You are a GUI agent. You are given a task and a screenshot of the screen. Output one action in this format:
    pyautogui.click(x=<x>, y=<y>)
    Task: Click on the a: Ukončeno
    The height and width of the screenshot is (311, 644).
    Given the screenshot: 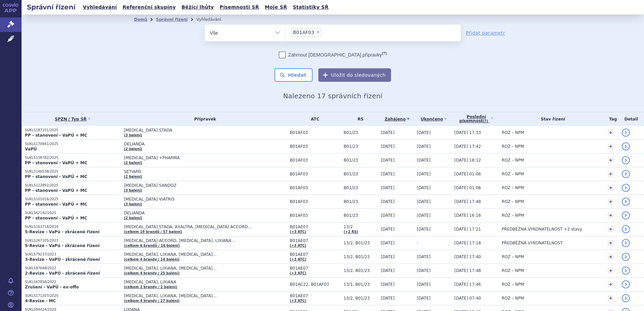 What is the action you would take?
    pyautogui.click(x=434, y=119)
    